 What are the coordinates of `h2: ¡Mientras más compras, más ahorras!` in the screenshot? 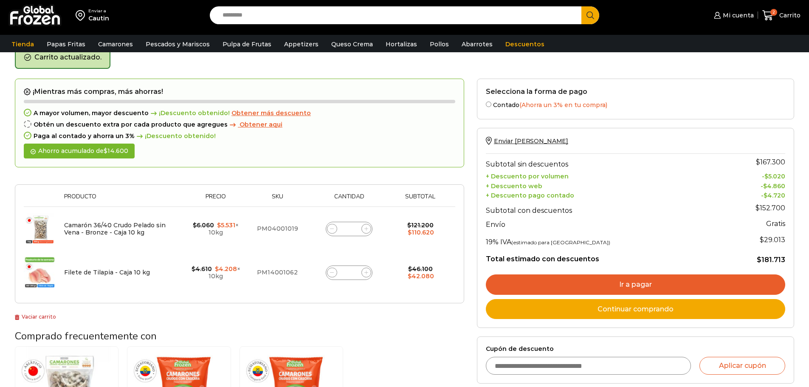 It's located at (239, 92).